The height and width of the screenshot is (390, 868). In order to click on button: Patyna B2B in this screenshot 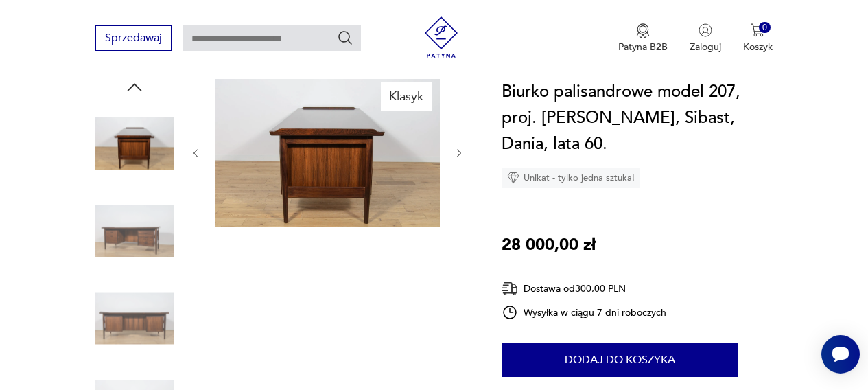, I will do `click(643, 38)`.